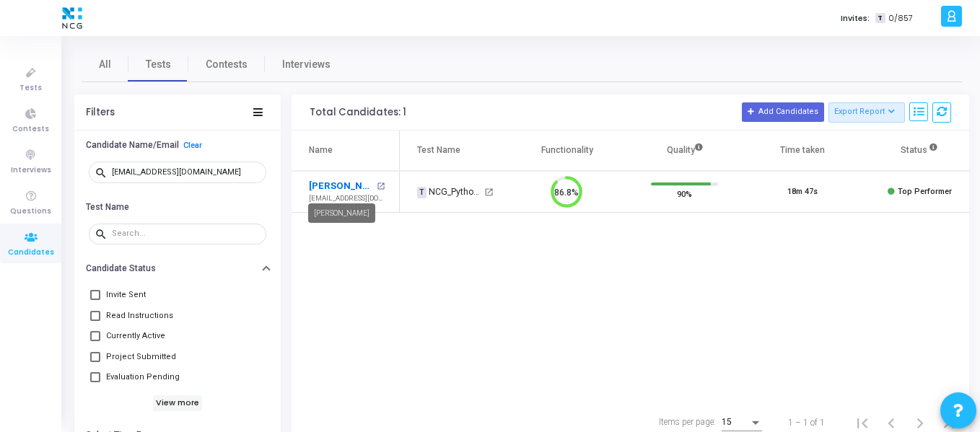 The image size is (980, 432). What do you see at coordinates (72, 18) in the screenshot?
I see `img: logo` at bounding box center [72, 18].